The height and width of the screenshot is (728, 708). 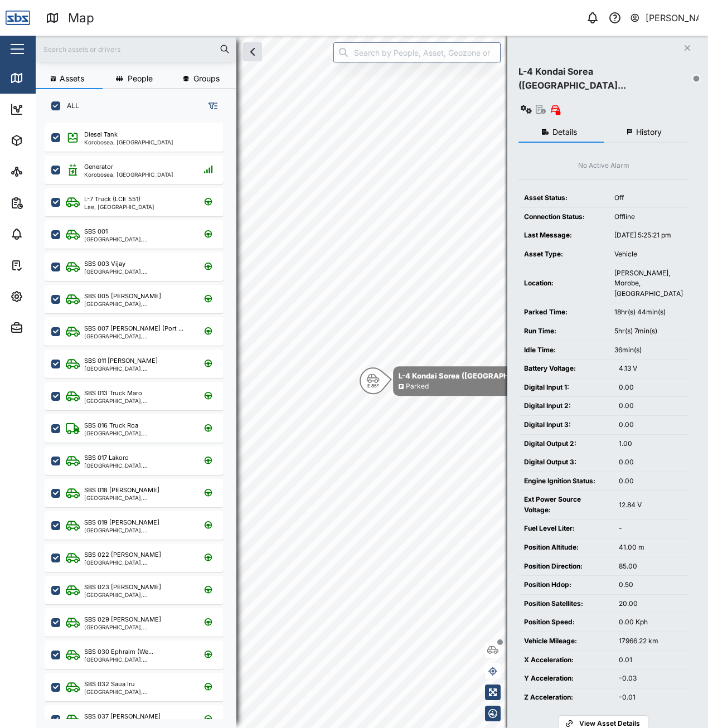 What do you see at coordinates (566, 566) in the screenshot?
I see `div: Position Direction:` at bounding box center [566, 566].